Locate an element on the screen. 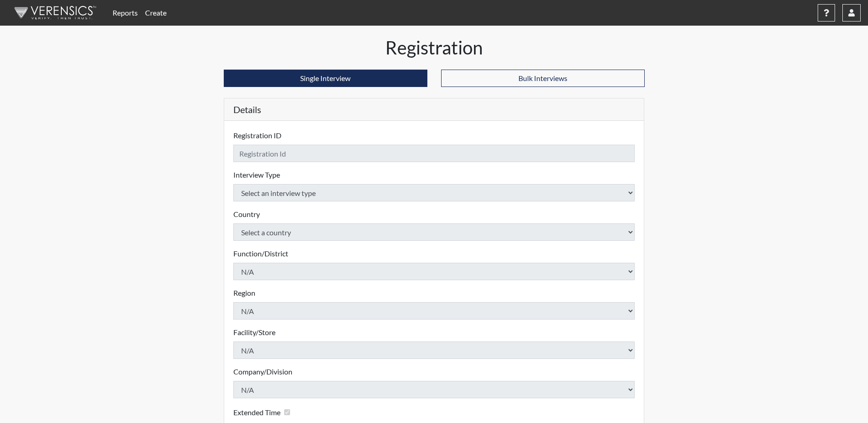 The image size is (868, 423). a: Create is located at coordinates (155, 13).